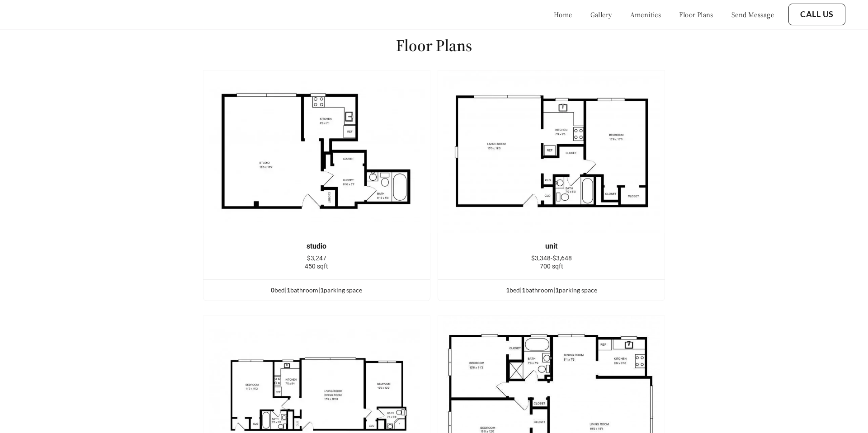  I want to click on span: 0, so click(273, 290).